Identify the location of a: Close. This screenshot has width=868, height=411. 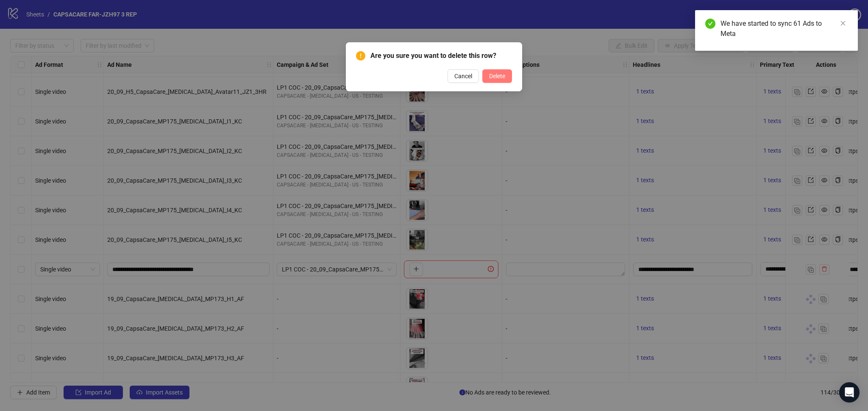
(843, 23).